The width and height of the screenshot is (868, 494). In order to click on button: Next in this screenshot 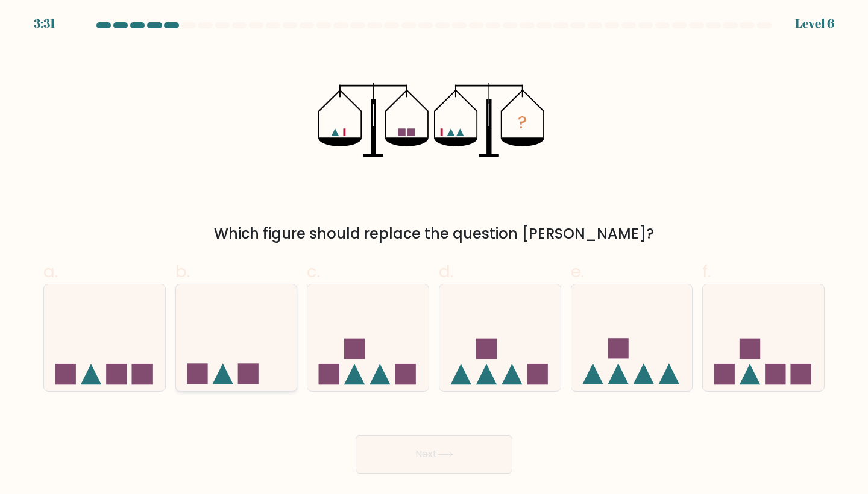, I will do `click(434, 454)`.